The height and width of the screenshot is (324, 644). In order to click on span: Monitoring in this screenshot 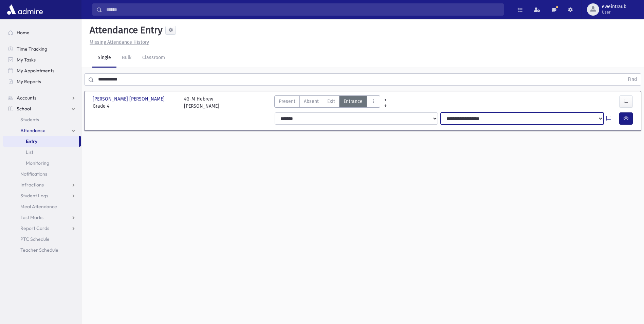, I will do `click(37, 163)`.